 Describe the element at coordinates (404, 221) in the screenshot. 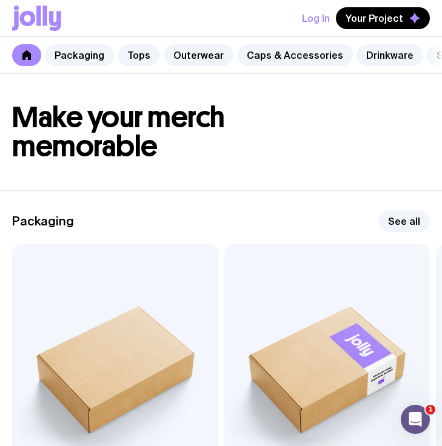

I see `a: See all` at that location.